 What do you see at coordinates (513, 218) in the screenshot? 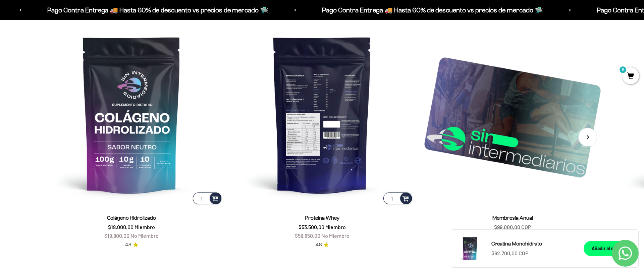
I see `a: Membresía Anual` at bounding box center [513, 218].